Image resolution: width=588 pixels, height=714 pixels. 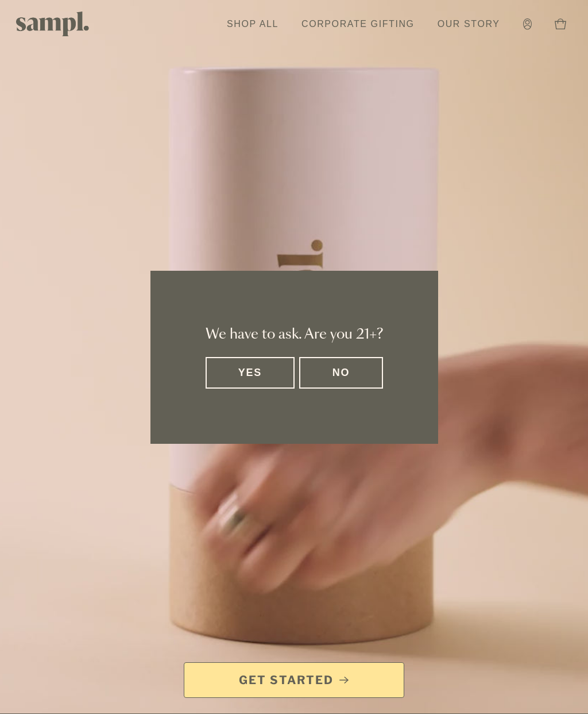 What do you see at coordinates (53, 24) in the screenshot?
I see `img: Sampl logo` at bounding box center [53, 24].